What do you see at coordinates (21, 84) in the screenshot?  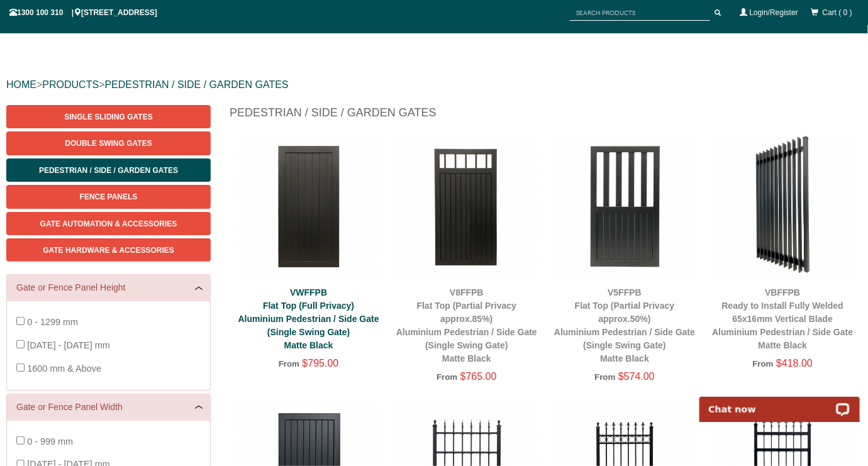 I see `a: HOME` at bounding box center [21, 84].